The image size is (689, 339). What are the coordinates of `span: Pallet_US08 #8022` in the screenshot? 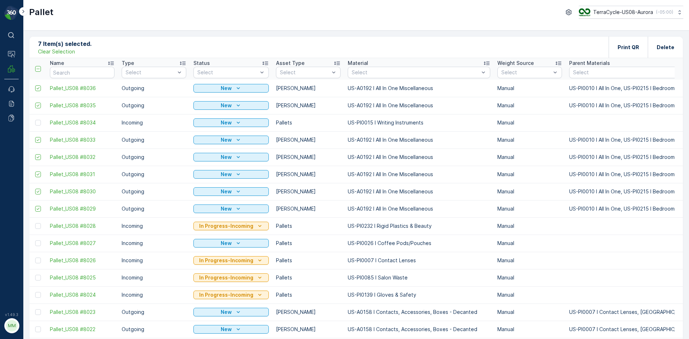 It's located at (82, 330).